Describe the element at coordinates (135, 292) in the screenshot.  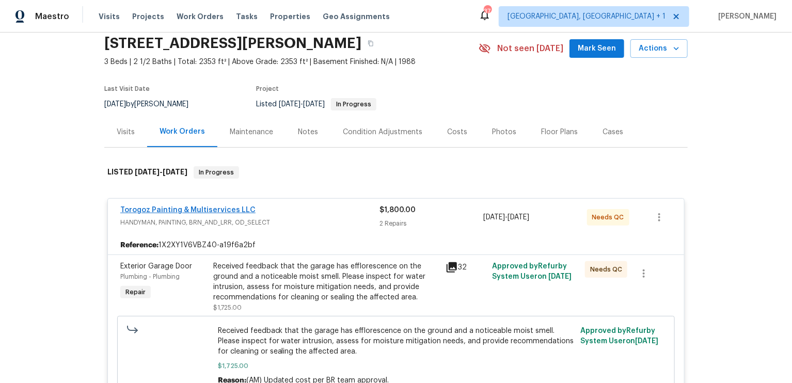
I see `span: Repair` at that location.